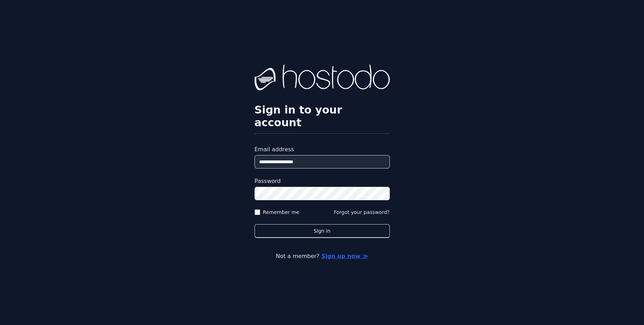  Describe the element at coordinates (322, 150) in the screenshot. I see `label: Email address` at that location.